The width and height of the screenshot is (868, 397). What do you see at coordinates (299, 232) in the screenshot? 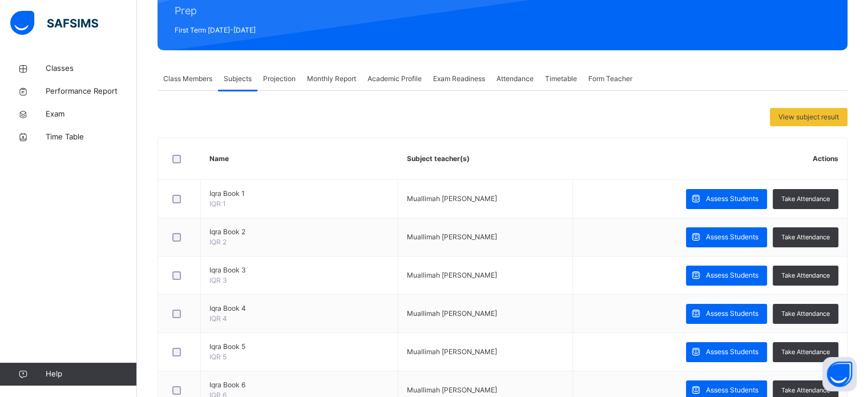
I see `span: Iqra Book 2` at bounding box center [299, 232].